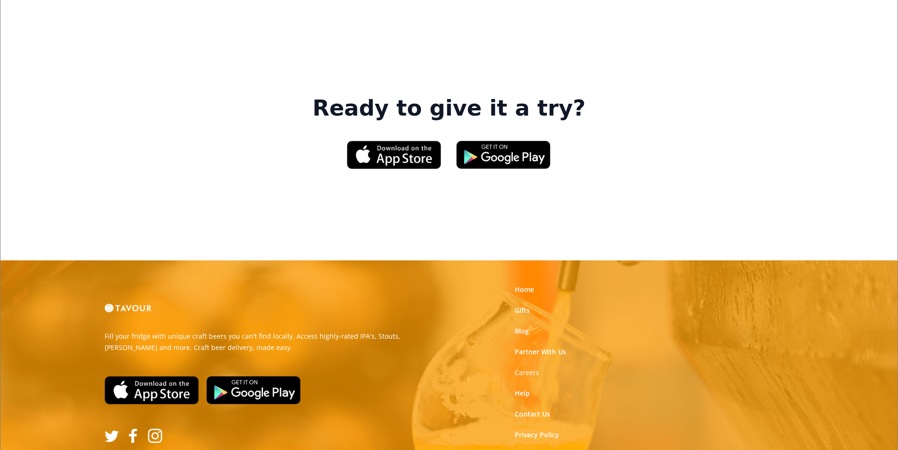  Describe the element at coordinates (540, 352) in the screenshot. I see `a: Partner With Us` at that location.